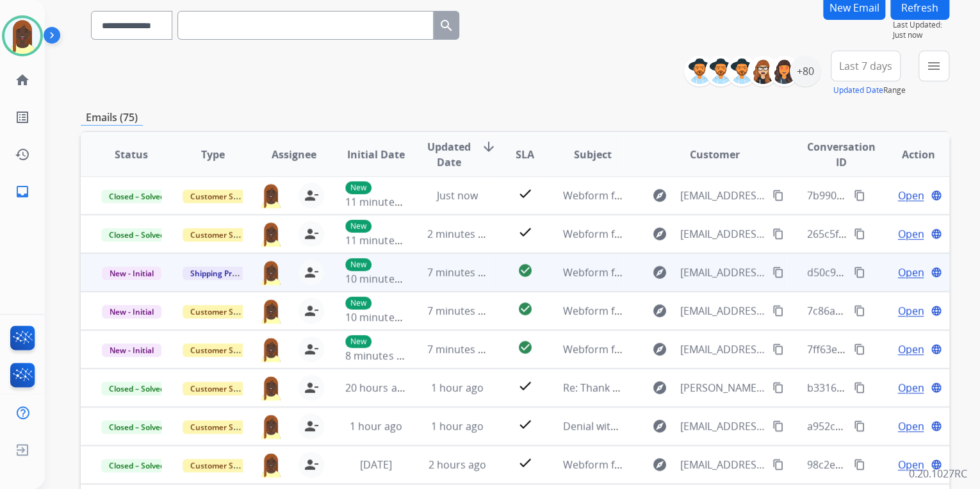  Describe the element at coordinates (449, 155) in the screenshot. I see `span: Updated Date` at that location.